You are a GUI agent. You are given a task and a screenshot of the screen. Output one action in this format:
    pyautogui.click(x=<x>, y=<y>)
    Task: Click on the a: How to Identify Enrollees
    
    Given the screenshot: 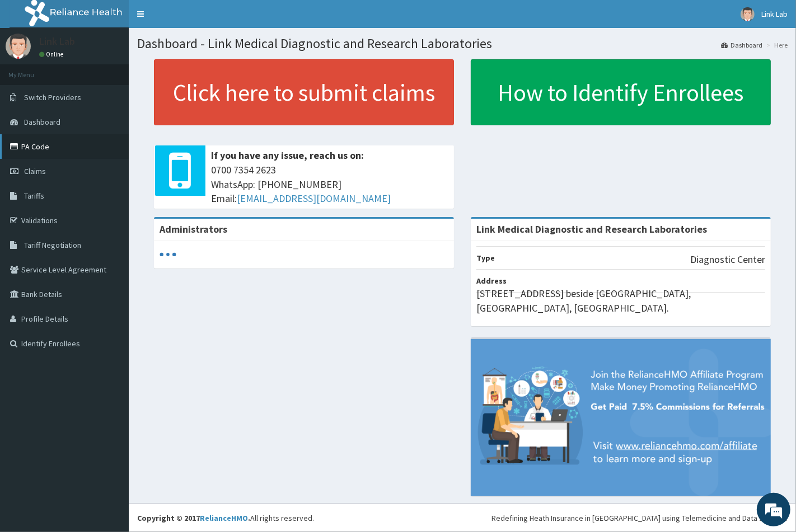 What is the action you would take?
    pyautogui.click(x=621, y=93)
    